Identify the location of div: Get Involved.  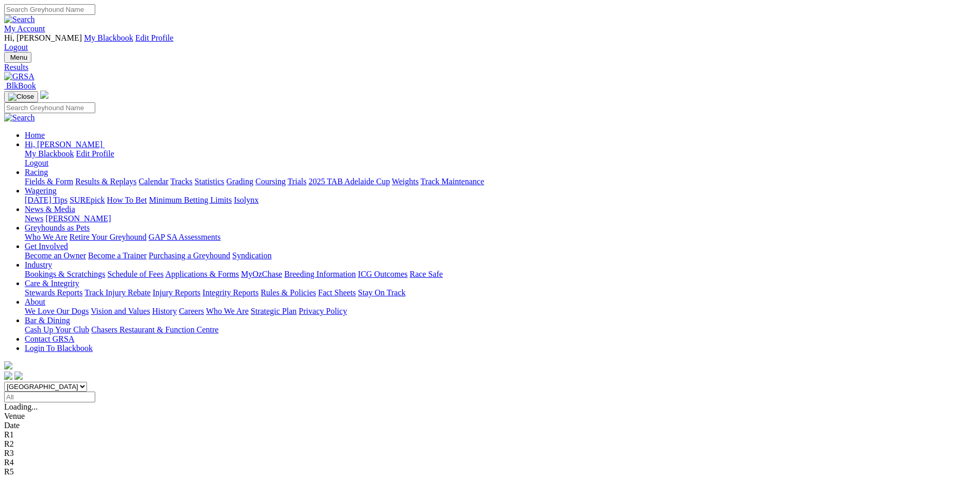
(500, 256).